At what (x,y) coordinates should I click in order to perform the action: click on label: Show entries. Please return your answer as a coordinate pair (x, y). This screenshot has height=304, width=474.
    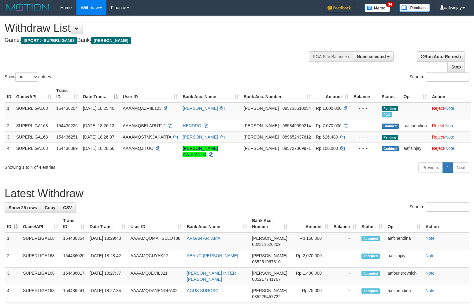
    Looking at the image, I should click on (28, 77).